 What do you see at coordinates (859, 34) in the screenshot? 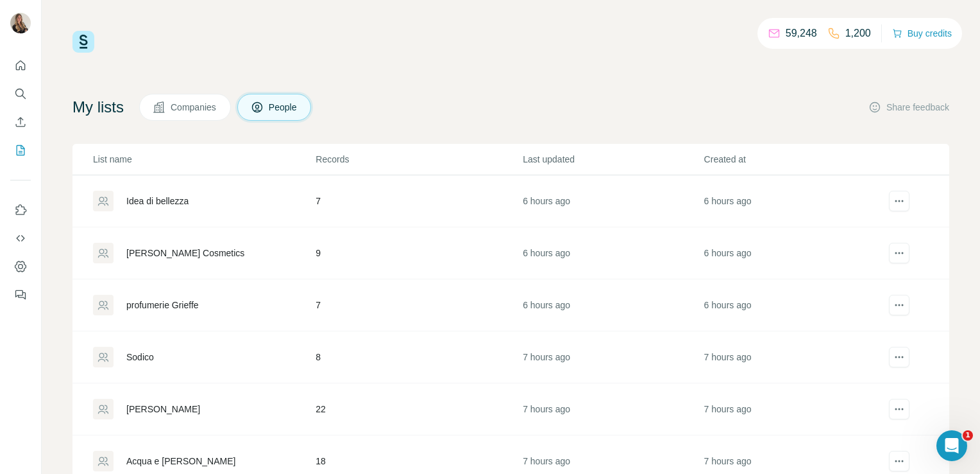
I see `p: 1,200` at bounding box center [859, 34].